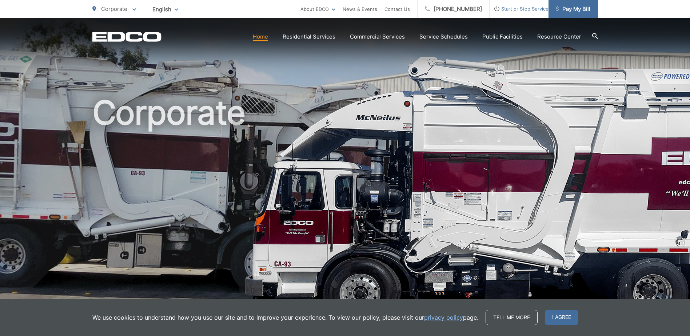 The height and width of the screenshot is (336, 690). What do you see at coordinates (377, 37) in the screenshot?
I see `a: Commercial Services` at bounding box center [377, 37].